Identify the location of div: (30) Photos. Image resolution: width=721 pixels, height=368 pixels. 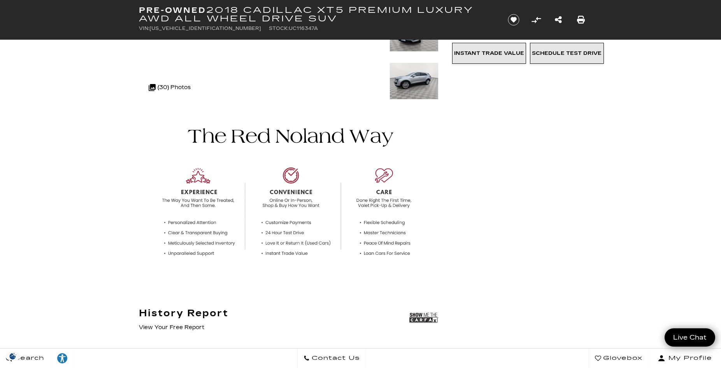
(170, 88).